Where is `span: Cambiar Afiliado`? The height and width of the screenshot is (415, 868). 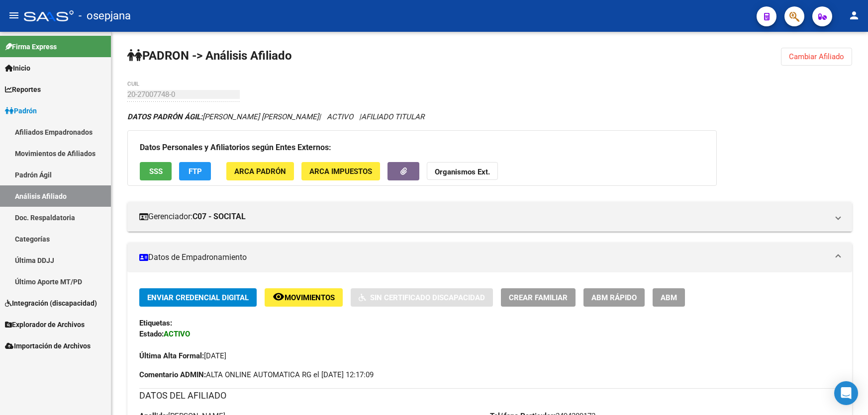
span: Cambiar Afiliado is located at coordinates (816, 57).